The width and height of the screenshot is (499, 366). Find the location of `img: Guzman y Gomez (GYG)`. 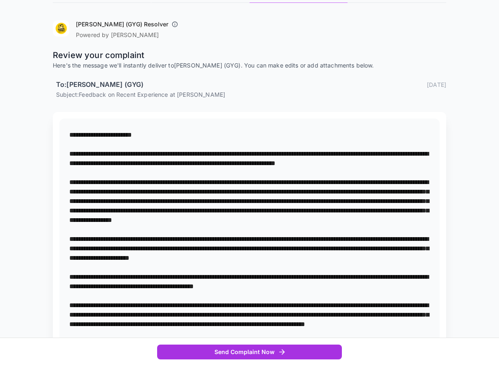

img: Guzman y Gomez (GYG) is located at coordinates (61, 28).